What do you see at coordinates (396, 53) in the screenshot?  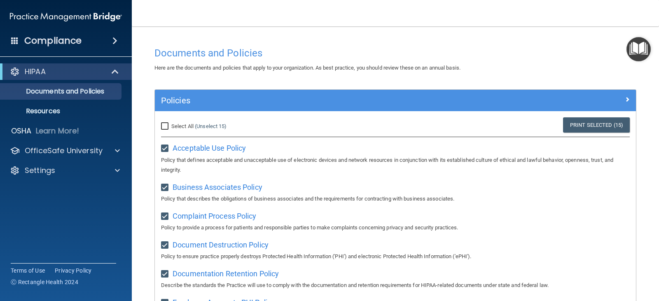 I see `h4: Documents and Policies` at bounding box center [396, 53].